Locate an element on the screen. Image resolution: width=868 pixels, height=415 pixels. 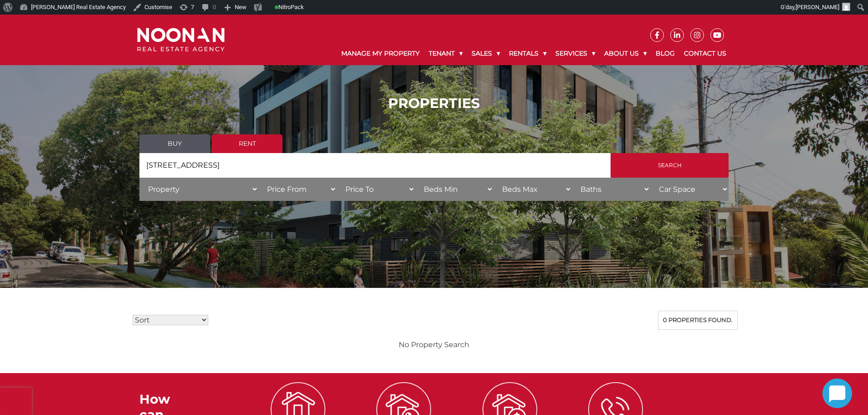
img: Noonan Real Estate Agency is located at coordinates (181, 40).